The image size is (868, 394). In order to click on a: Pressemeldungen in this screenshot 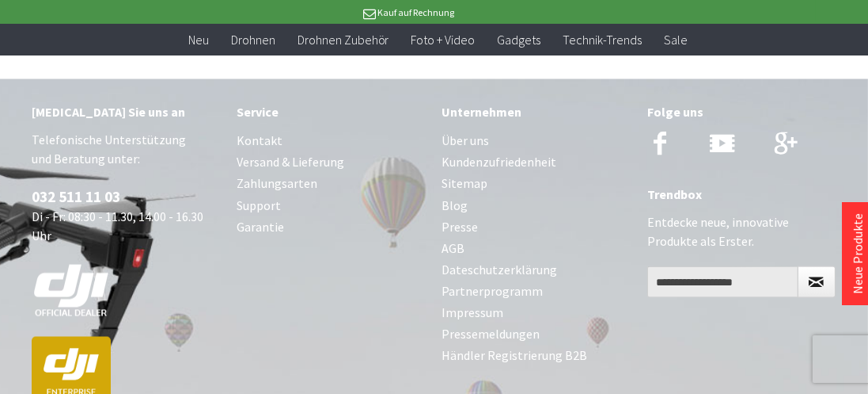, I will do `click(537, 334)`.